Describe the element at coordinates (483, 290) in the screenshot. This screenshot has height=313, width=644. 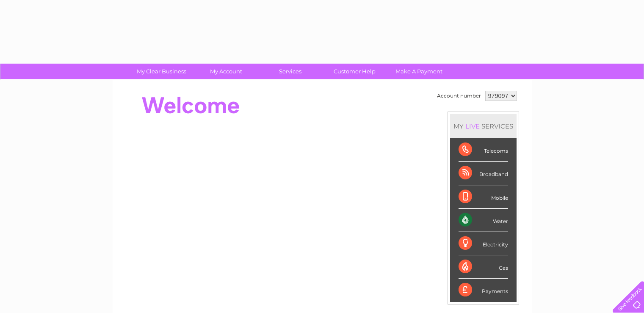
I see `div: Payments` at that location.